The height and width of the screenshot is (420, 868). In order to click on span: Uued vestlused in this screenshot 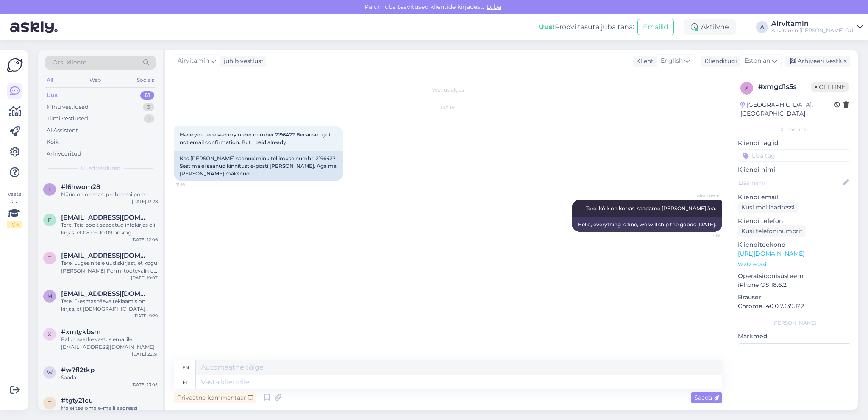, I will do `click(100, 169)`.